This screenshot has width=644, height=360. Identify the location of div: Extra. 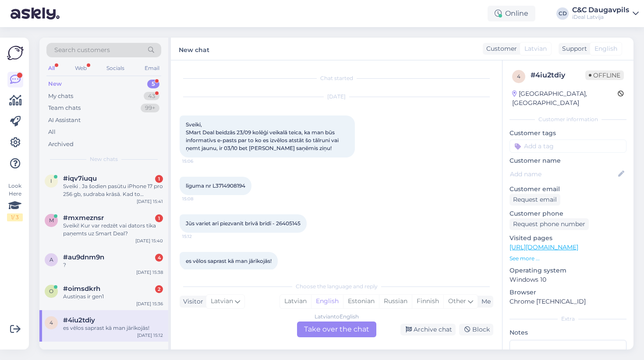
(567, 319).